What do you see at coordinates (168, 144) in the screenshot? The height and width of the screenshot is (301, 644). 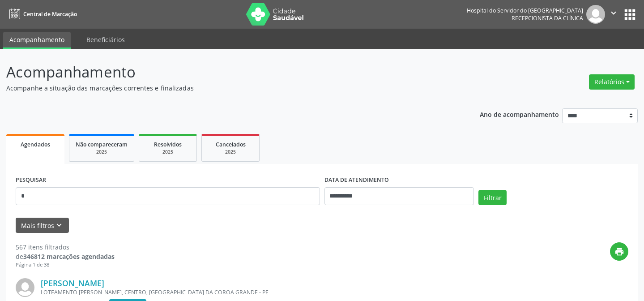 I see `span: Resolvidos` at bounding box center [168, 144].